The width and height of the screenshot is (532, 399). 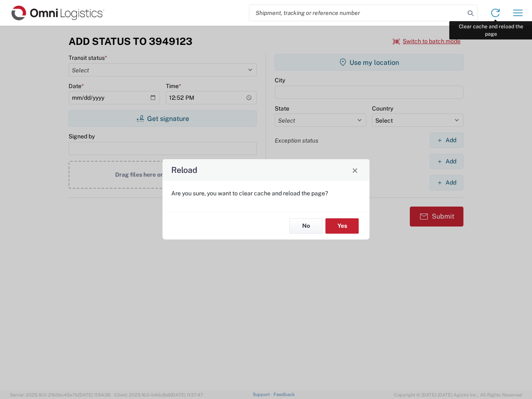 What do you see at coordinates (184, 170) in the screenshot?
I see `h4: Reload` at bounding box center [184, 170].